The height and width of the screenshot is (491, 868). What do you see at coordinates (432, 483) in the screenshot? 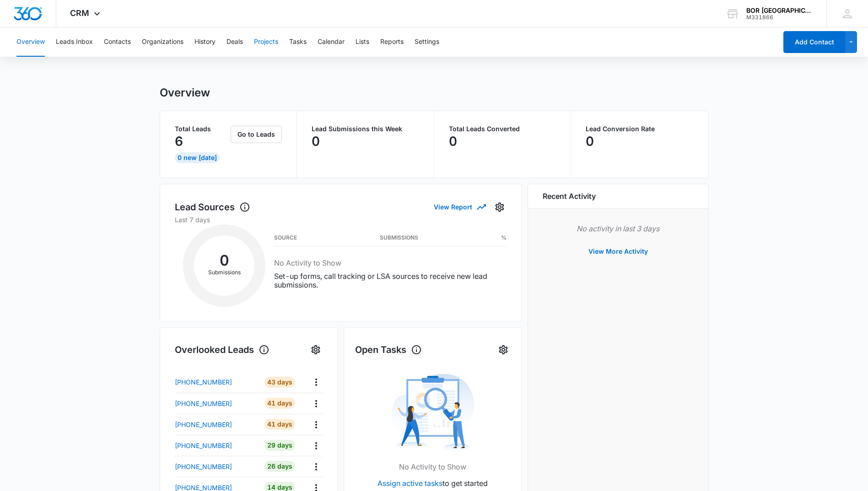
I see `p: to get started` at bounding box center [432, 483].